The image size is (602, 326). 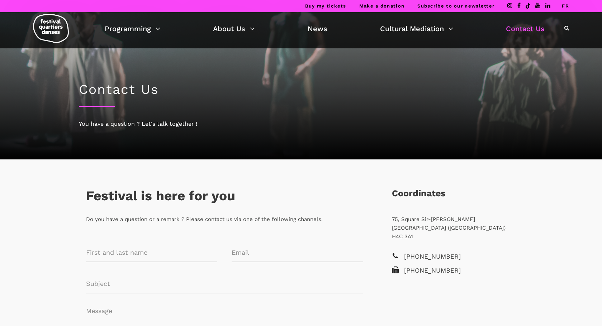 What do you see at coordinates (152, 253) in the screenshot?
I see `input: First and last name` at bounding box center [152, 253].